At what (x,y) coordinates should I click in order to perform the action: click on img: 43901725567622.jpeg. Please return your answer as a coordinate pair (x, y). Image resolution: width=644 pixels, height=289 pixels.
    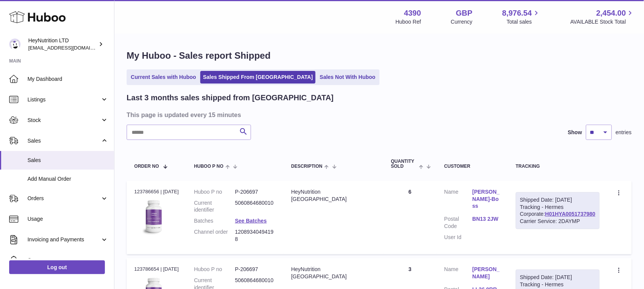
    Looking at the image, I should click on (154, 217).